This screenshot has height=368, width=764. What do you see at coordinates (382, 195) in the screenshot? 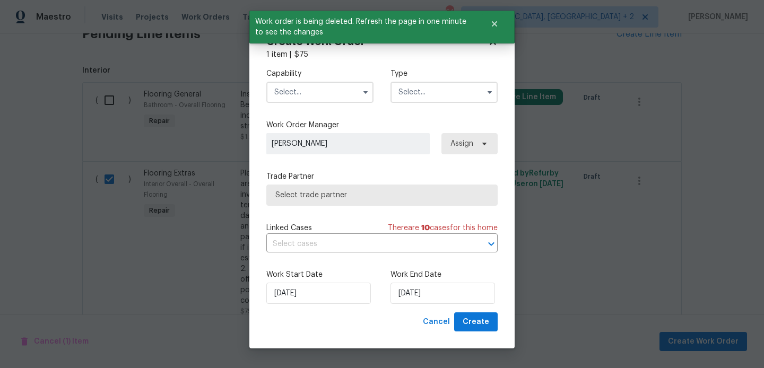
I see `span: Select trade partner` at bounding box center [382, 195].